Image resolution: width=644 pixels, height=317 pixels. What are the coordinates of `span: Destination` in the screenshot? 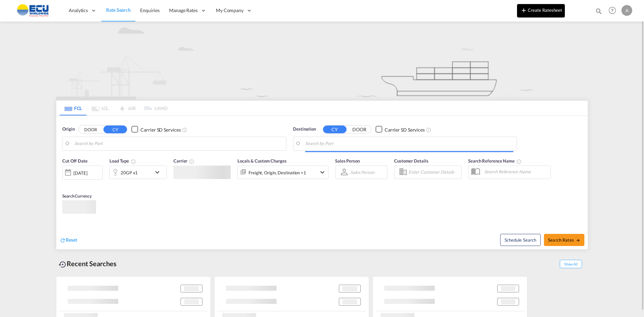 It's located at (304, 129).